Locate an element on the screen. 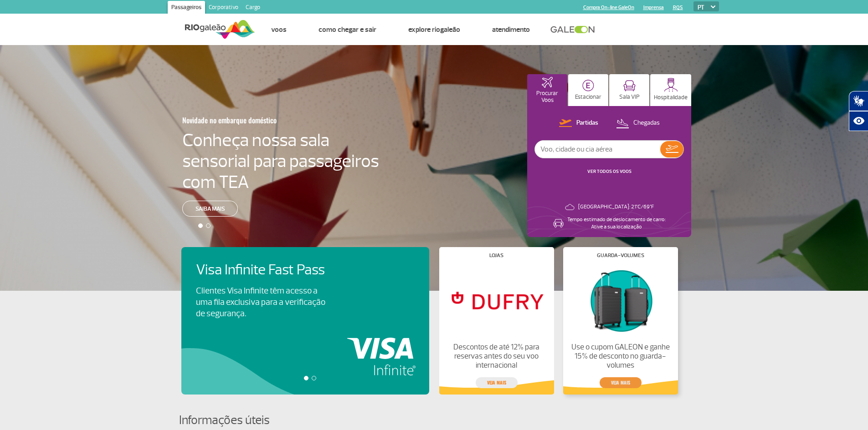  button: Chegadas is located at coordinates (638, 123).